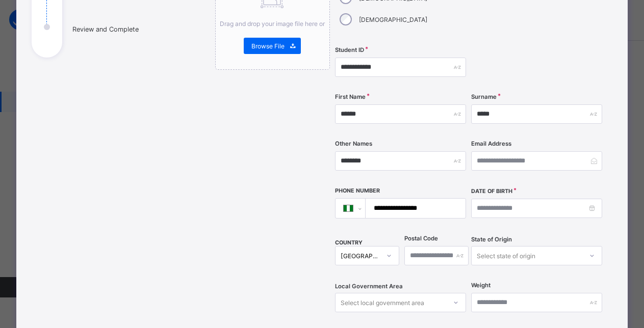 The width and height of the screenshot is (644, 328). What do you see at coordinates (491, 144) in the screenshot?
I see `label: Email Address` at bounding box center [491, 144].